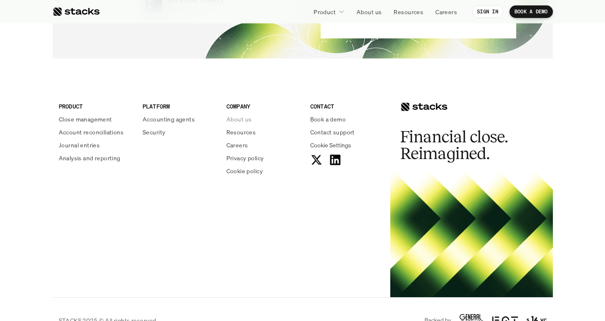  What do you see at coordinates (96, 106) in the screenshot?
I see `p: PRODUCT` at bounding box center [96, 106].